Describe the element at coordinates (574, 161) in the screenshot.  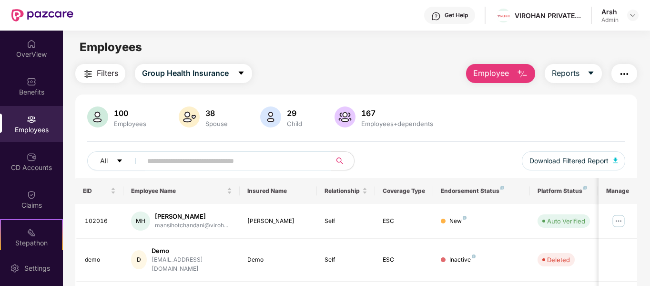
I see `button: Download Filtered Report` at that location.